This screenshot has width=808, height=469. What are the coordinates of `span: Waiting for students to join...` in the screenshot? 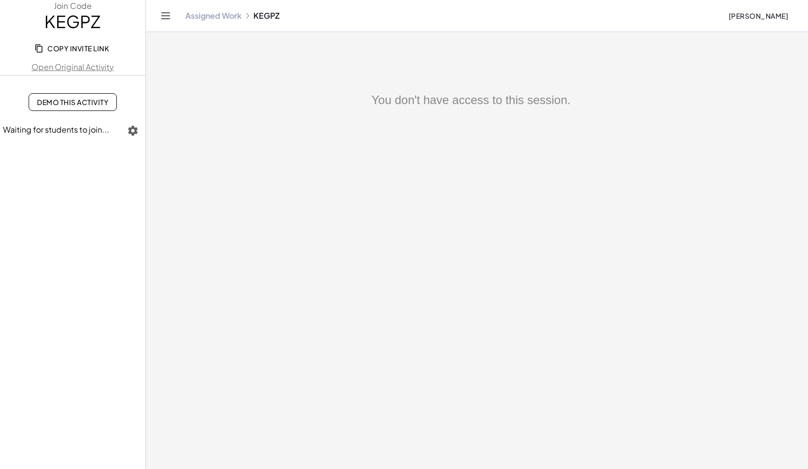 It's located at (56, 129).